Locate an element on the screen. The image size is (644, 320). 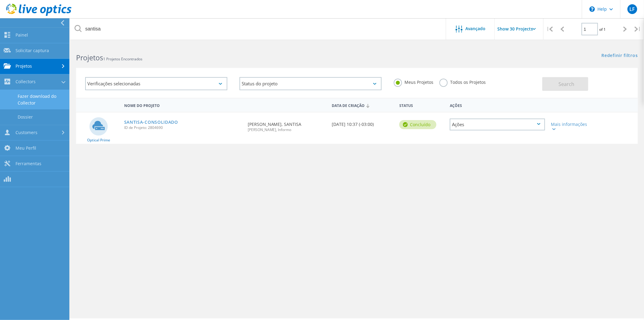
label: Todos os Projetos is located at coordinates (463, 81).